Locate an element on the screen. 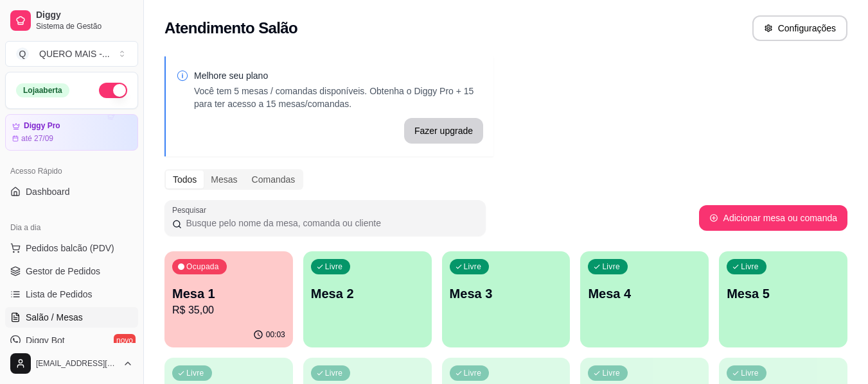 This screenshot has height=384, width=868. div: Comandas is located at coordinates (273, 180).